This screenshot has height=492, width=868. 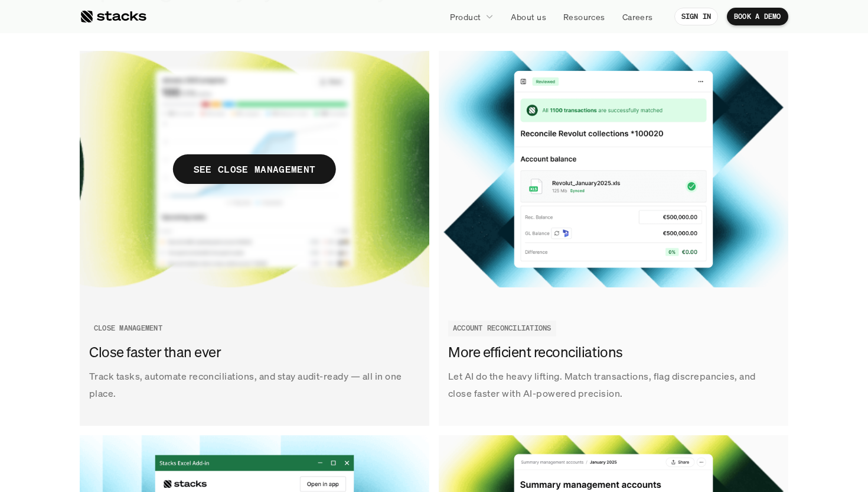 What do you see at coordinates (758, 17) in the screenshot?
I see `a: BOOK A DEMO` at bounding box center [758, 17].